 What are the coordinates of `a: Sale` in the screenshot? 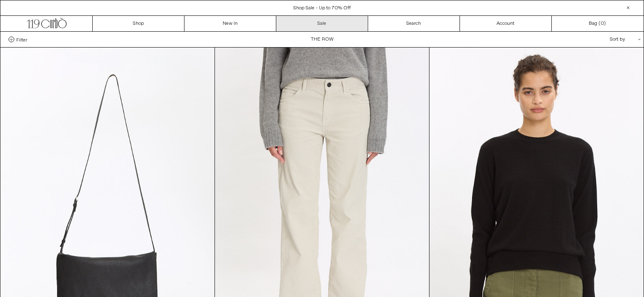 It's located at (322, 23).